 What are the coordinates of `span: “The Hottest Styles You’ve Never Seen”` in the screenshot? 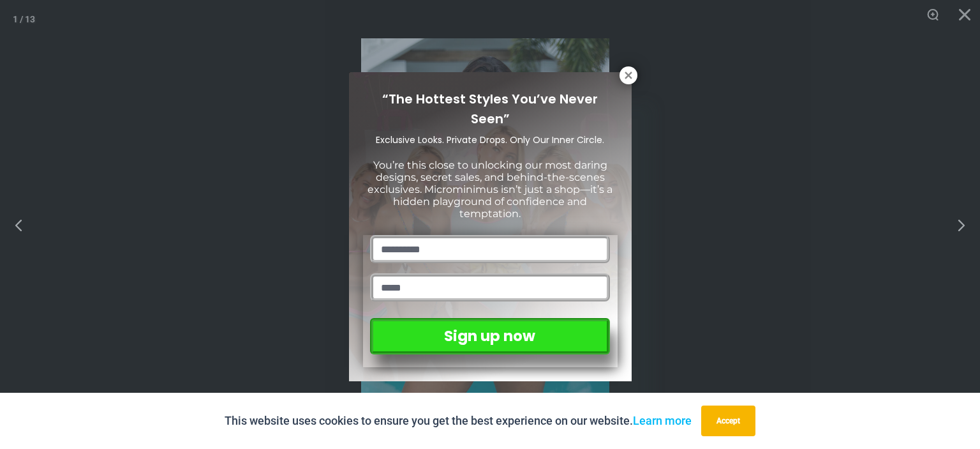 It's located at (490, 109).